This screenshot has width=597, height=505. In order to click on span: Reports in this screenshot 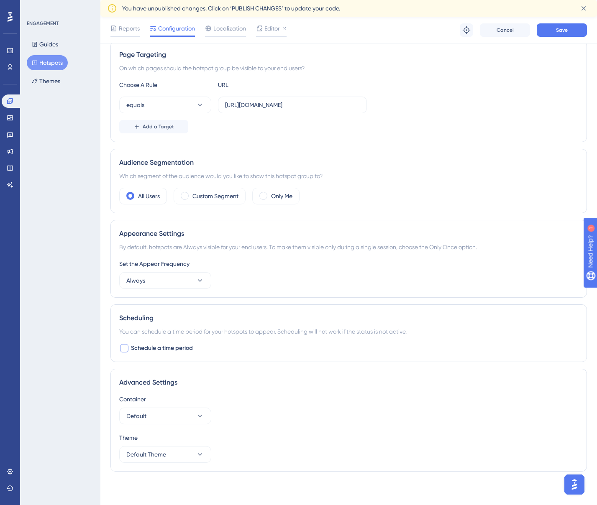, I will do `click(129, 28)`.